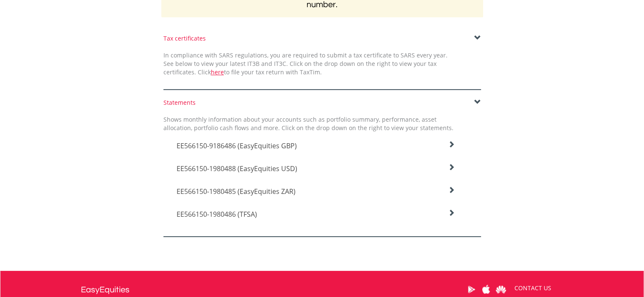 This screenshot has width=644, height=297. What do you see at coordinates (217, 215) in the screenshot?
I see `span: EE566150-1980486 (TFSA)` at bounding box center [217, 215].